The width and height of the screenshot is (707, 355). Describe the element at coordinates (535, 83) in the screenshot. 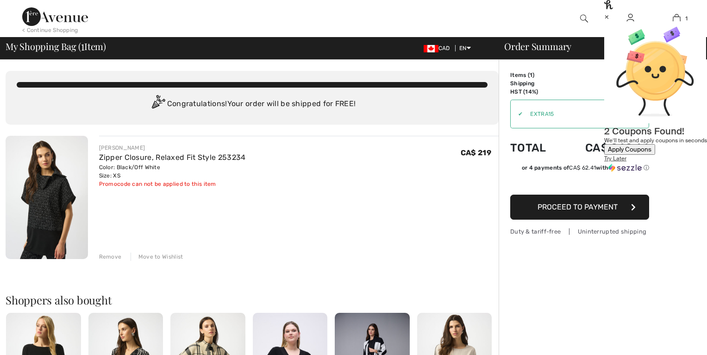

I see `td: Shipping` at that location.